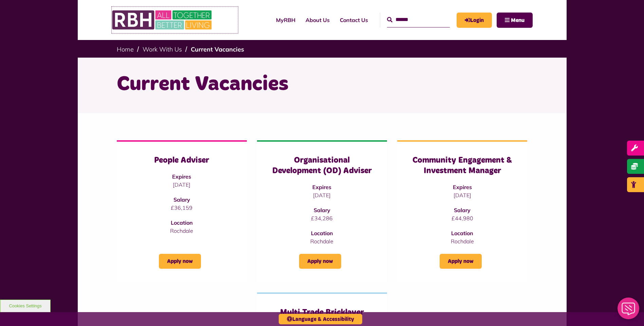 The width and height of the screenshot is (644, 326). Describe the element at coordinates (515, 20) in the screenshot. I see `button: Navigation` at that location.